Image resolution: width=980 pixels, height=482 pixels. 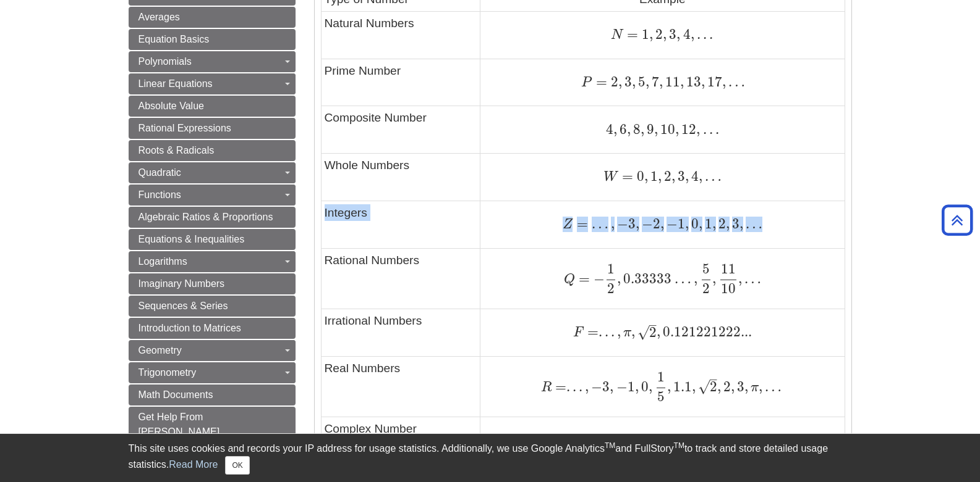 What do you see at coordinates (236, 465) in the screenshot?
I see `button: Close` at bounding box center [236, 465].